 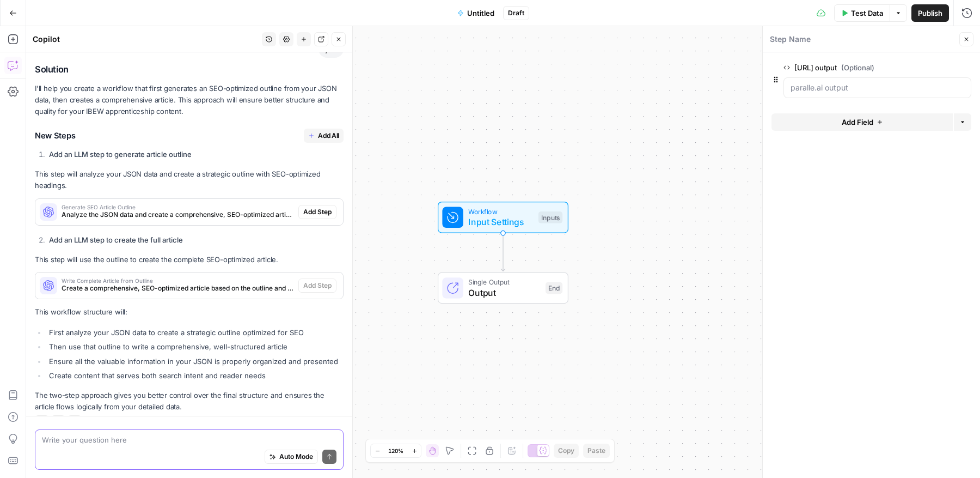 What do you see at coordinates (862, 122) in the screenshot?
I see `button: Add Field` at bounding box center [862, 122].